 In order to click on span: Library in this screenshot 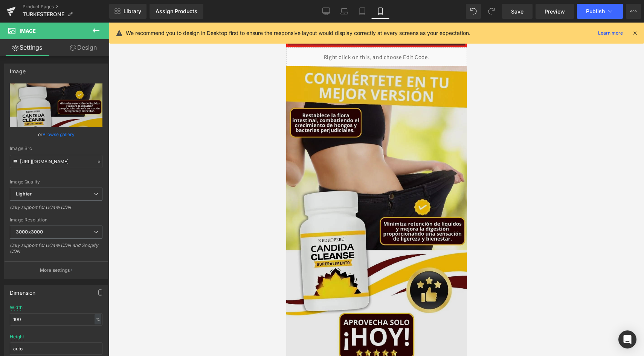, I will do `click(132, 11)`.